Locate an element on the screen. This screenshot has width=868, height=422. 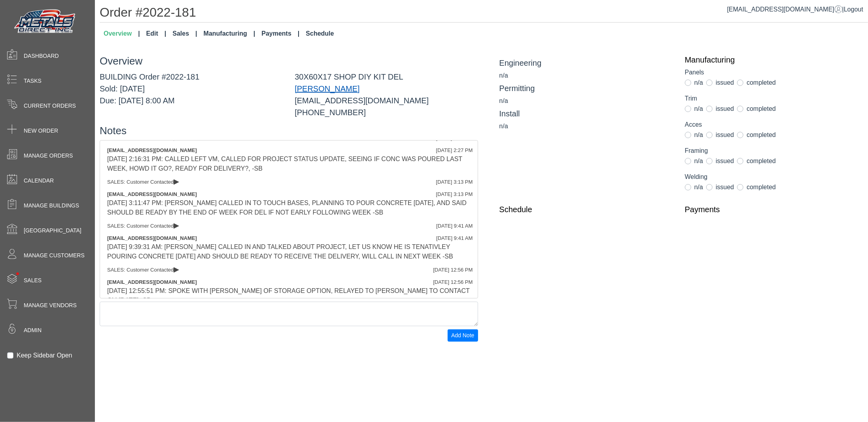
span: Manage Buildings is located at coordinates (52, 205).